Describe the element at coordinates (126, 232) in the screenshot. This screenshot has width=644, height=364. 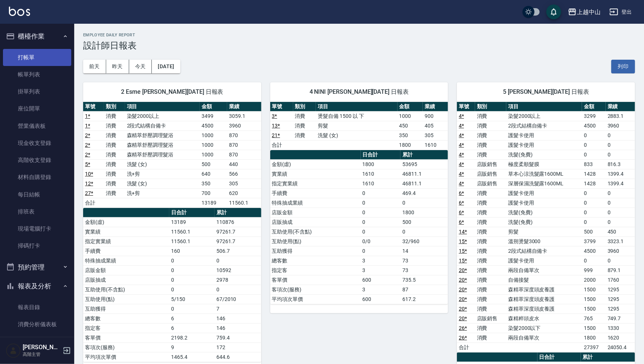
I see `td: 實業績` at that location.